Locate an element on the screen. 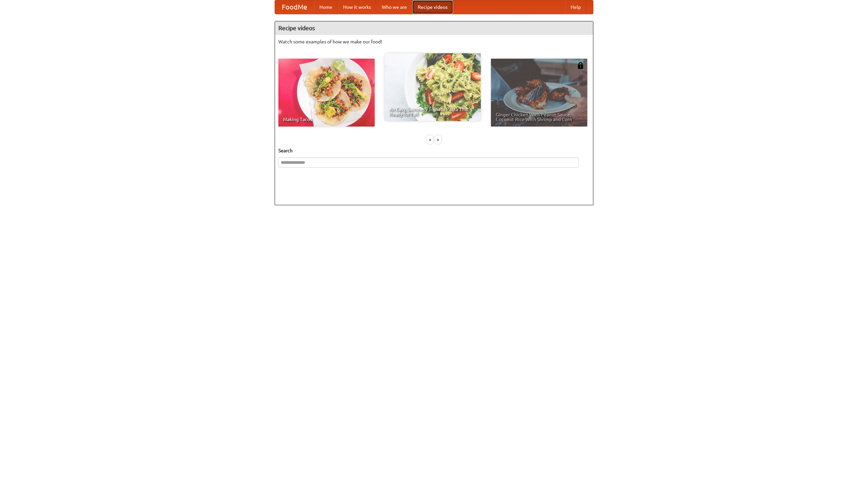 The height and width of the screenshot is (480, 868). a: Home is located at coordinates (326, 7).